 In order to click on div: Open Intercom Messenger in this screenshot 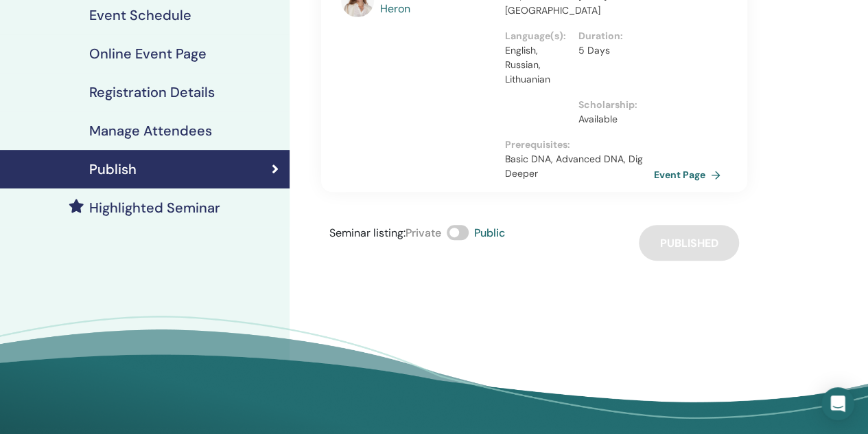, I will do `click(839, 403)`.